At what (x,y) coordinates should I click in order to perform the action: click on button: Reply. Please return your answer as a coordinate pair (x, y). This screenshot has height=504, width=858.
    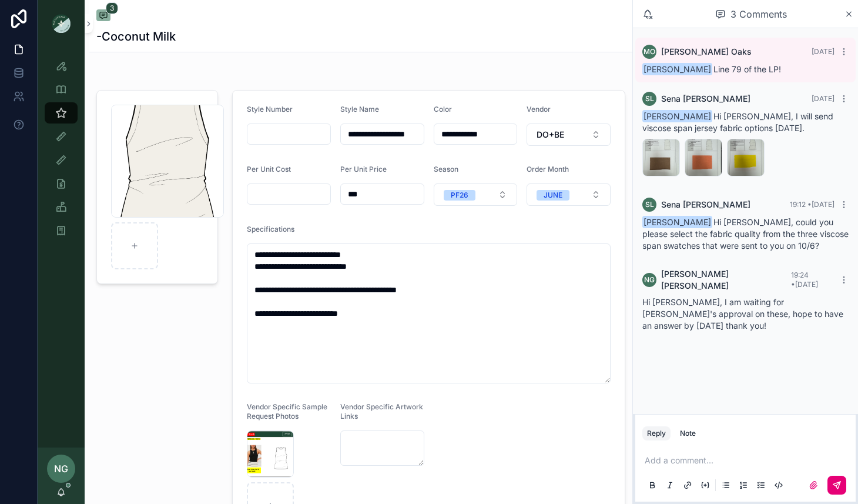
    Looking at the image, I should click on (656, 433).